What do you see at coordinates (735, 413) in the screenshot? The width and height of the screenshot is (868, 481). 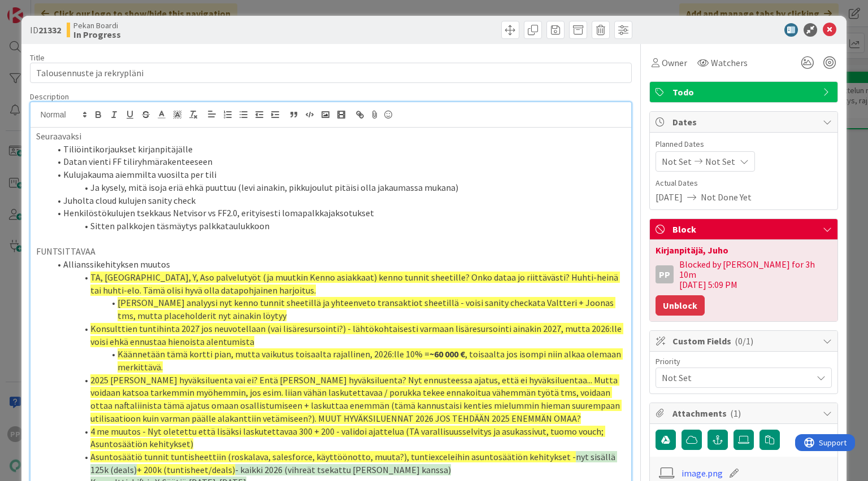 I see `span: ( 1 )` at bounding box center [735, 413].